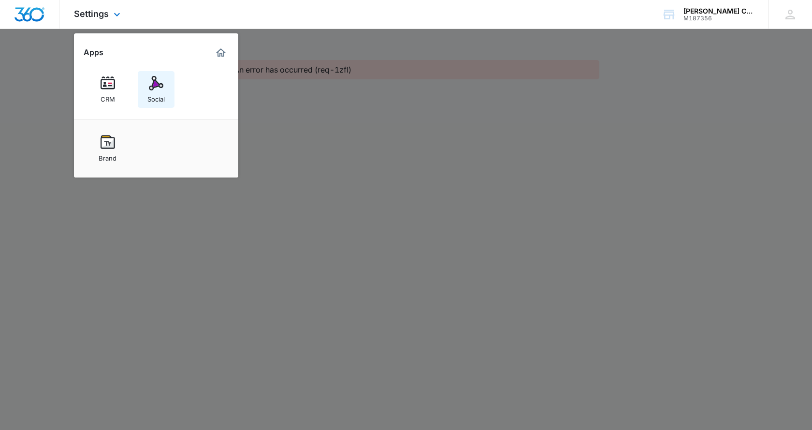 The width and height of the screenshot is (812, 430). Describe the element at coordinates (108, 89) in the screenshot. I see `a: CRM` at that location.